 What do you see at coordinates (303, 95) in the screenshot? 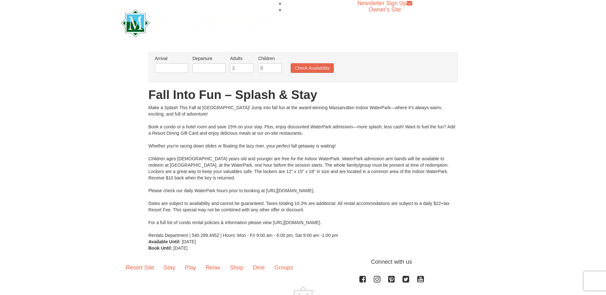
I see `h1: Fall Into Fun – Splash & Stay` at bounding box center [303, 95].